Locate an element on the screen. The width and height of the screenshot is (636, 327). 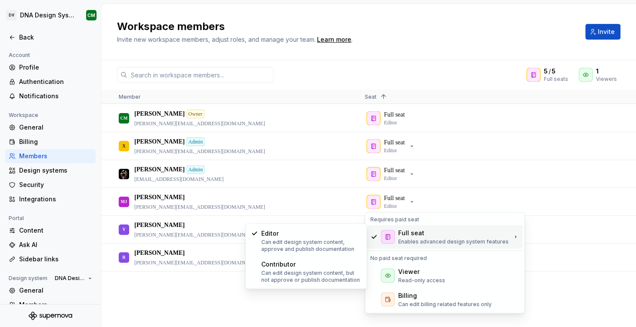
span: Seat is located at coordinates (370, 97).